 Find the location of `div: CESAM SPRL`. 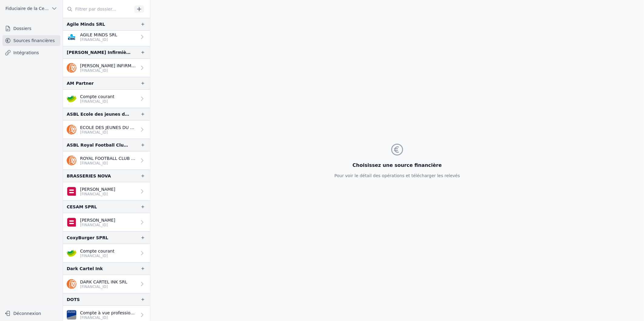

div: CESAM SPRL is located at coordinates (82, 207).